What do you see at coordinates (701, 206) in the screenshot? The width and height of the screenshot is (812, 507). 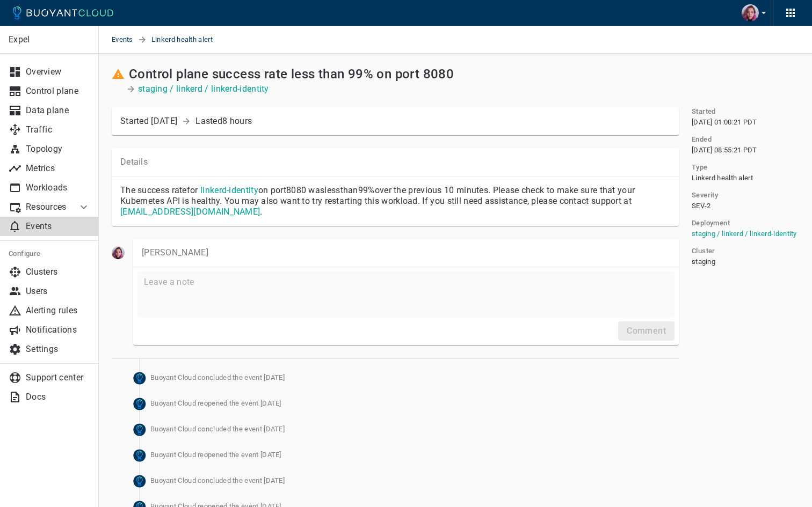 I see `span: SEV-2` at bounding box center [701, 206].